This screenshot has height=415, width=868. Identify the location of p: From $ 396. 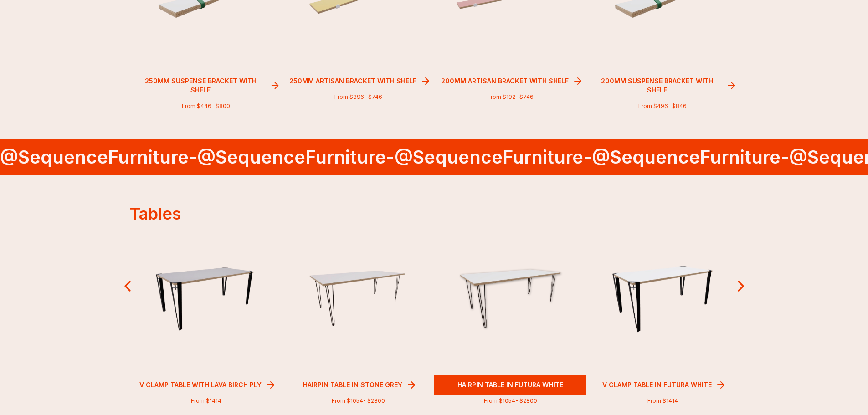
(358, 97).